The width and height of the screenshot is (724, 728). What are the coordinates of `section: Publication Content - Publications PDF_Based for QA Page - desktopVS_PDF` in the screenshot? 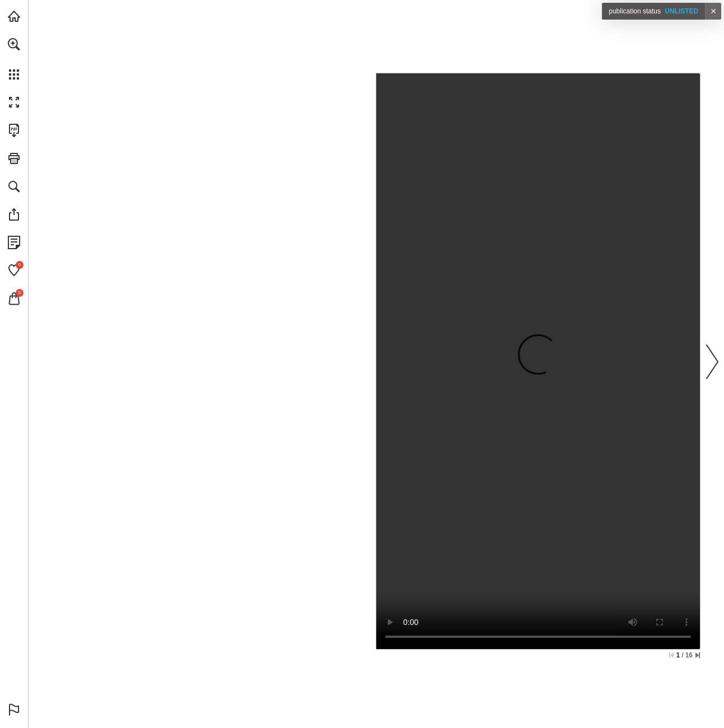 It's located at (376, 361).